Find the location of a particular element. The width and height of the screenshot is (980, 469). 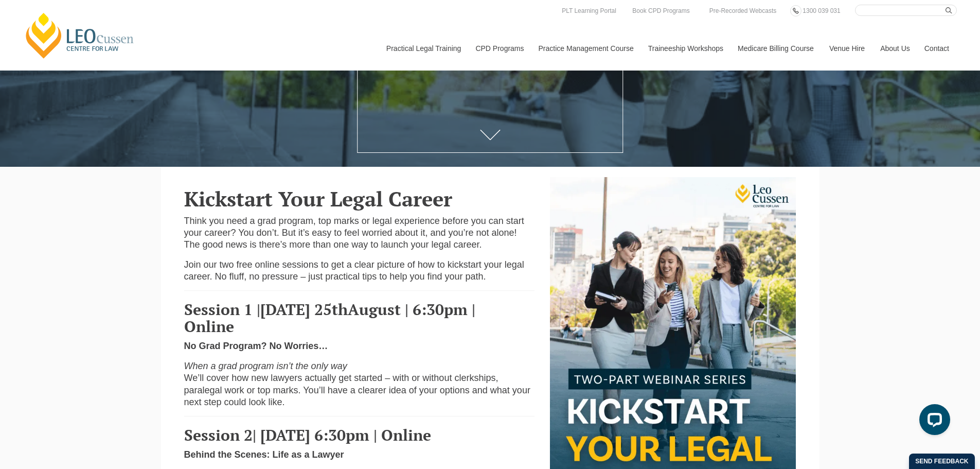

a: Traineeship Workshops is located at coordinates (685, 49).